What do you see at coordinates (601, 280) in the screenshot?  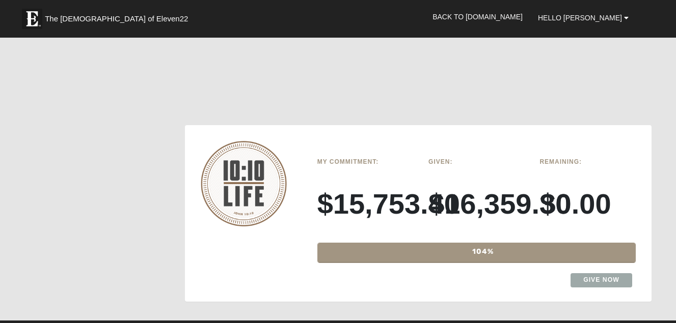 I see `a: Give Now` at bounding box center [601, 280].